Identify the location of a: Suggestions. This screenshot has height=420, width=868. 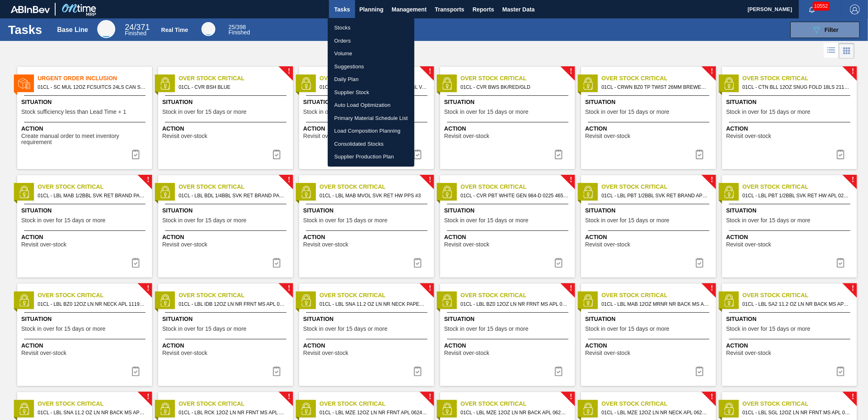
(371, 67).